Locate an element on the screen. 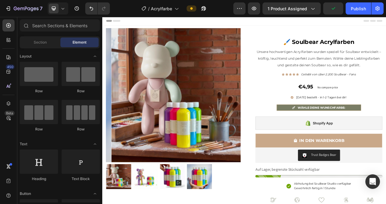 This screenshot has height=204, width=386. span: Text is located at coordinates (23, 144).